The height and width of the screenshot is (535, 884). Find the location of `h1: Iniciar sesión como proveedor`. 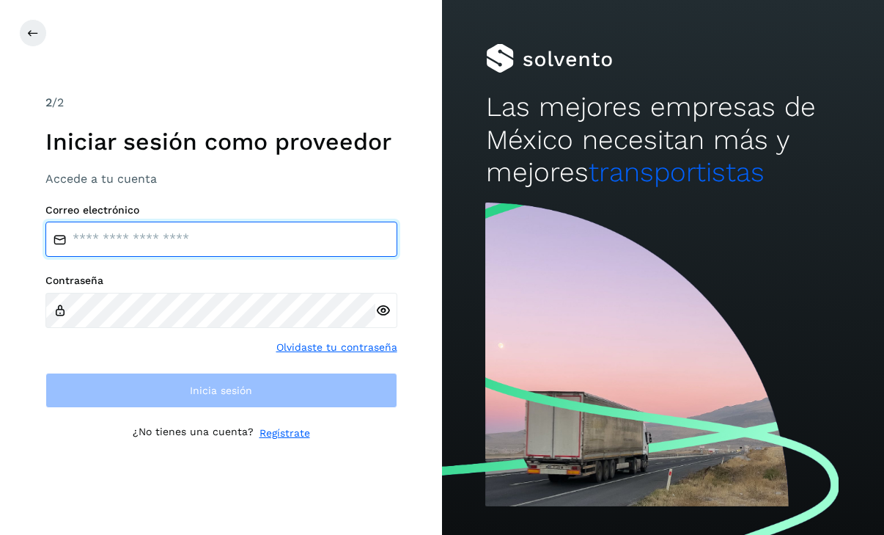

h1: Iniciar sesión como proveedor is located at coordinates (221, 142).